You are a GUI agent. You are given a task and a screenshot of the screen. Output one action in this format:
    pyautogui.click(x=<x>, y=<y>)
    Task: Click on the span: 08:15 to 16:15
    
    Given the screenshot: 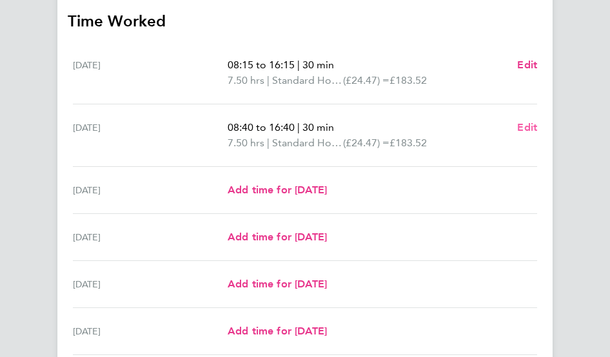 What is the action you would take?
    pyautogui.click(x=261, y=65)
    